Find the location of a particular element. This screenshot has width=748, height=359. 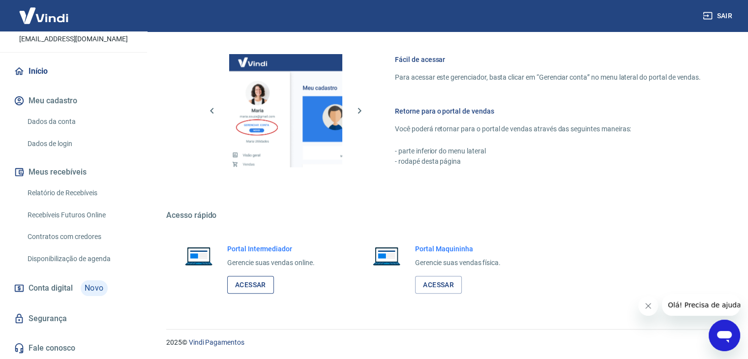

button: Meus recebíveis is located at coordinates (73, 172).